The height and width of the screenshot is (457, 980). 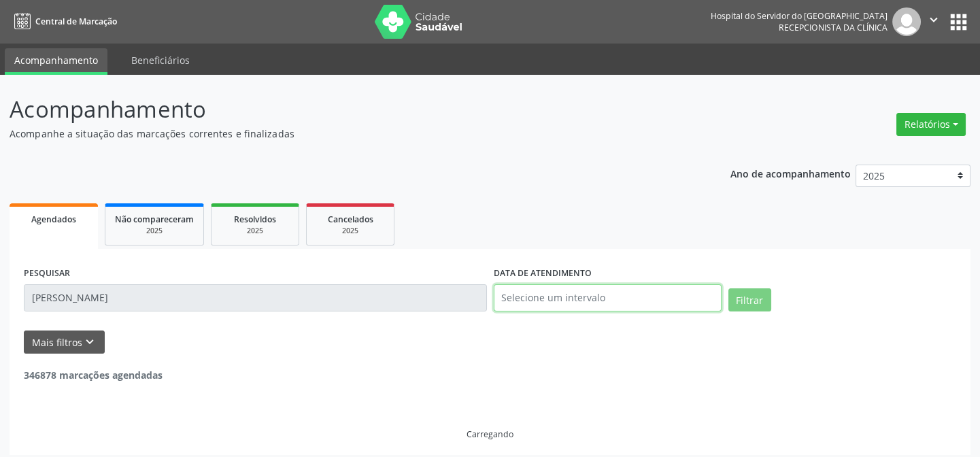 What do you see at coordinates (345, 133) in the screenshot?
I see `p: Acompanhe a situação das marcações correntes e finalizadas` at bounding box center [345, 133].